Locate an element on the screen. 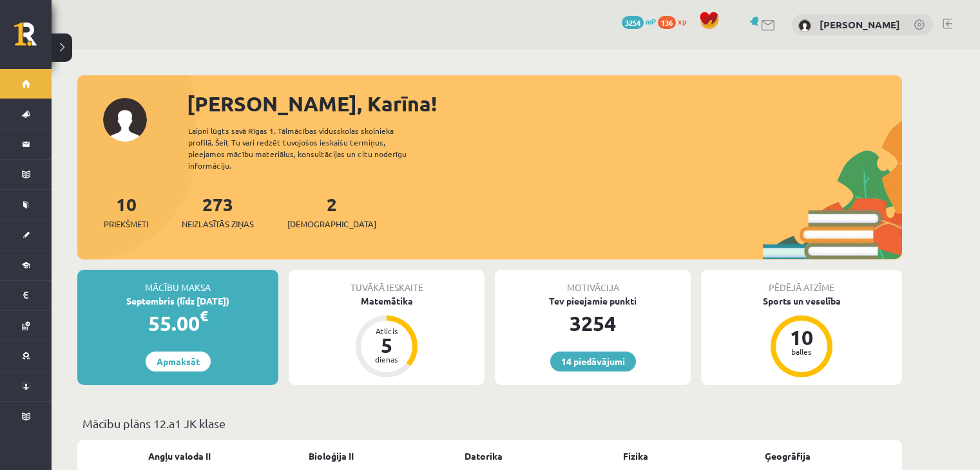 This screenshot has height=470, width=980. span: Priekšmeti is located at coordinates (126, 224).